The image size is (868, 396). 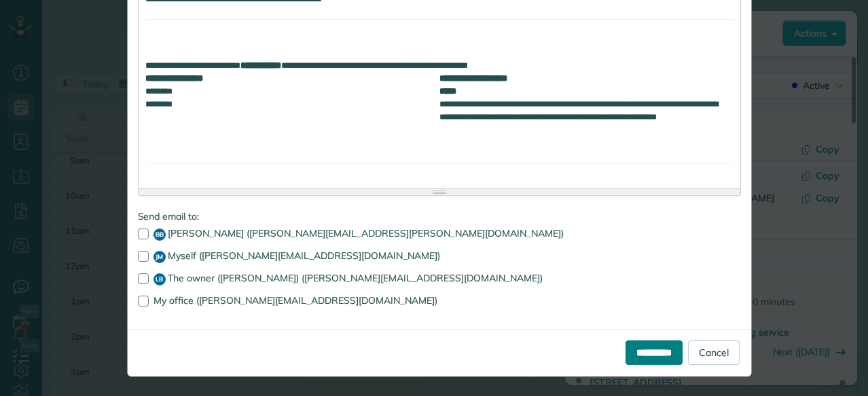 What do you see at coordinates (160, 257) in the screenshot?
I see `span: JM` at bounding box center [160, 257].